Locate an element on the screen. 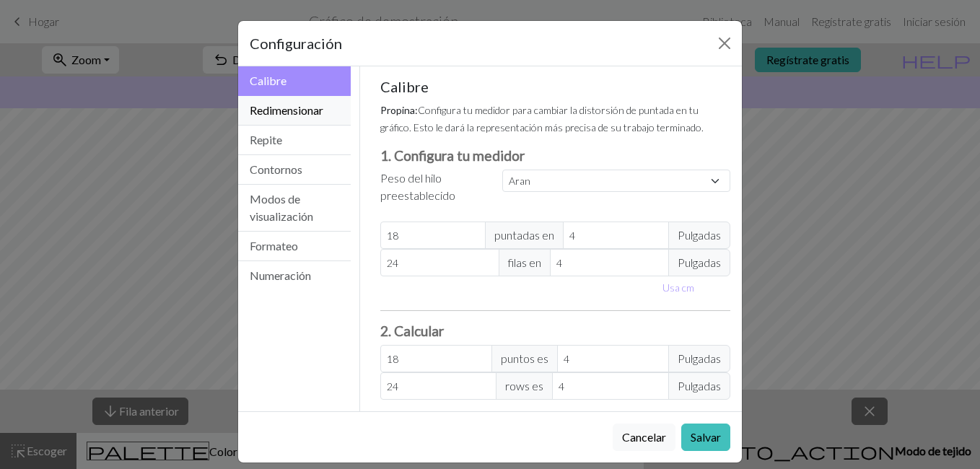 Image resolution: width=980 pixels, height=469 pixels. button: Salvar is located at coordinates (706, 438).